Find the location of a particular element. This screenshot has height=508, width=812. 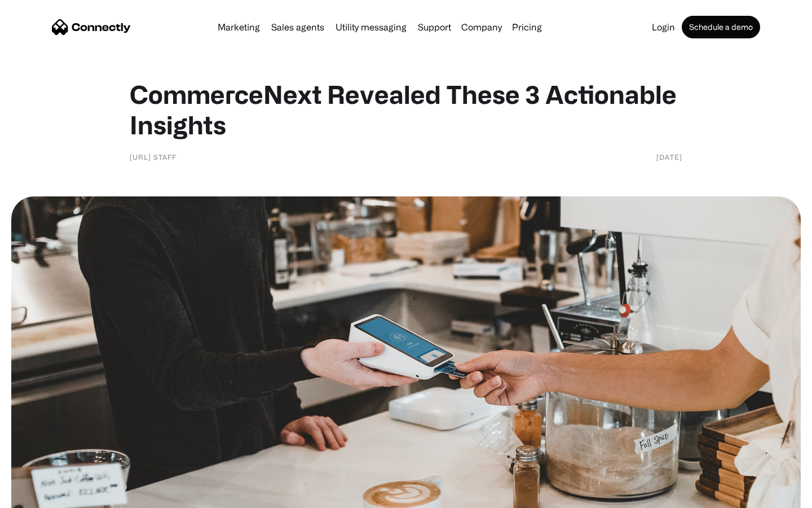

a: Support is located at coordinates (434, 27).